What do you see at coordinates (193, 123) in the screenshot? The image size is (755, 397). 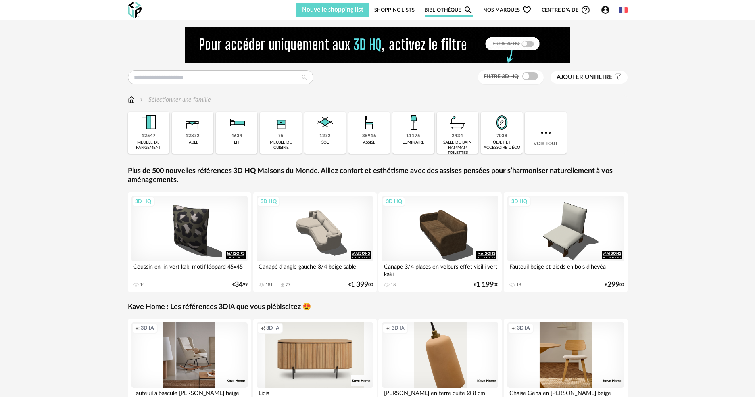 I see `img: Table.png` at bounding box center [193, 123].